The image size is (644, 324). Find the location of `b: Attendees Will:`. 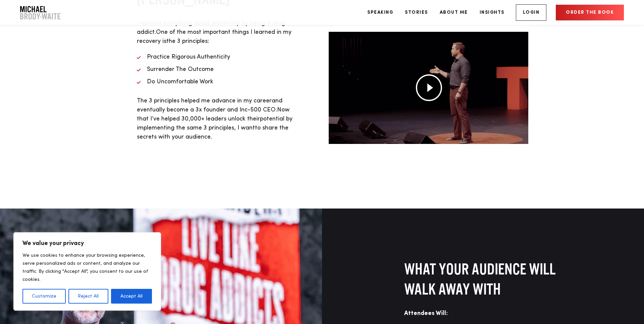

b: Attendees Will: is located at coordinates (426, 314).